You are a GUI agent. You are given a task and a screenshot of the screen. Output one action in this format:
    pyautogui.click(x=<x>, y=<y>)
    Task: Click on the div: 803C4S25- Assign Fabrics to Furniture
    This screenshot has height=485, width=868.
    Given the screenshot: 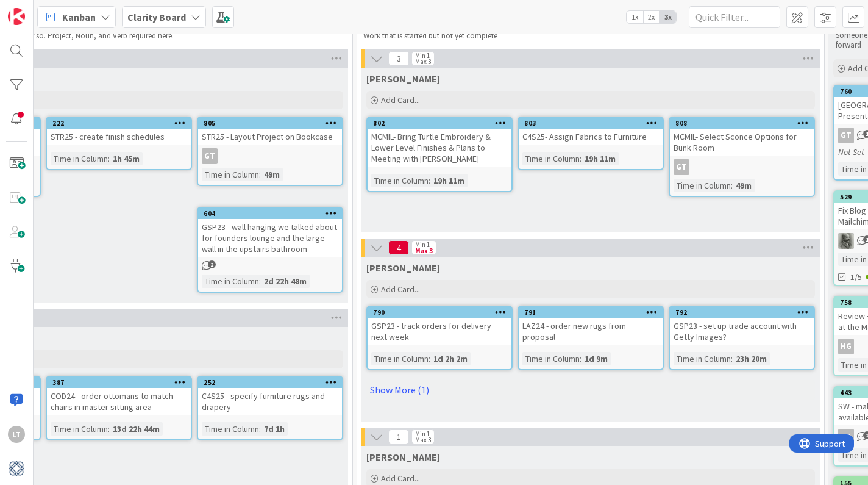 What is the action you would take?
    pyautogui.click(x=591, y=132)
    